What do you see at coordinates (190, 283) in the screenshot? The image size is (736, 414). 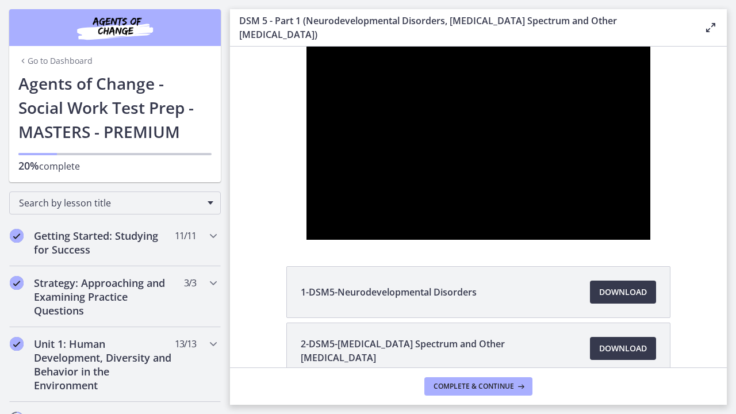 I see `span: 3 / 3` at bounding box center [190, 283].